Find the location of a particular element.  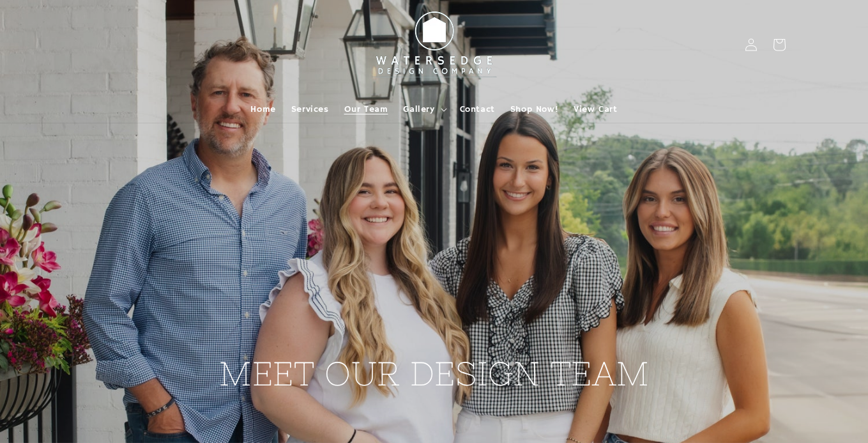

a: Contact is located at coordinates (477, 109).